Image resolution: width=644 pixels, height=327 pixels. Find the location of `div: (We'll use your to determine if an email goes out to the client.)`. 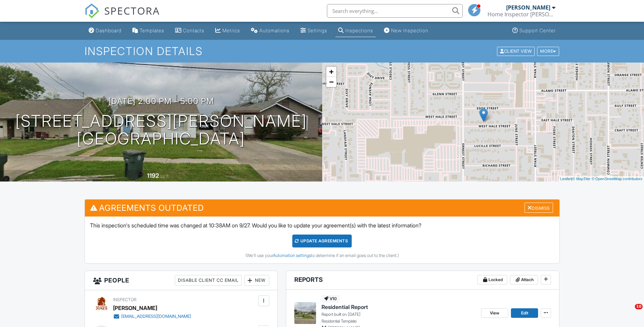

div: (We'll use your to determine if an email goes out to the client.) is located at coordinates (322, 255).